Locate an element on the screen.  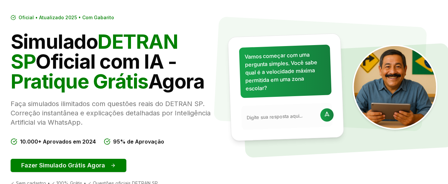
p: Faça simulados ilimitados com questões reais do DETRAN SP. Correção instantânea e explicações det... is located at coordinates (115, 113).